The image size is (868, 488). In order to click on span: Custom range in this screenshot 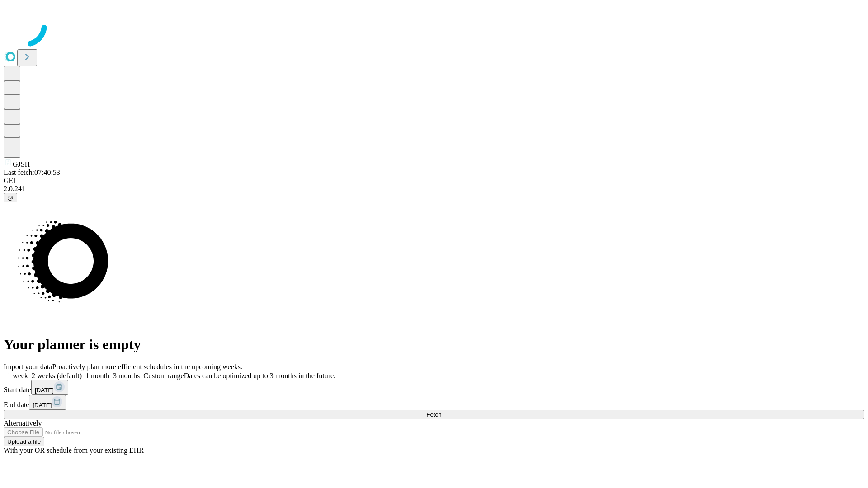, I will do `click(163, 375)`.